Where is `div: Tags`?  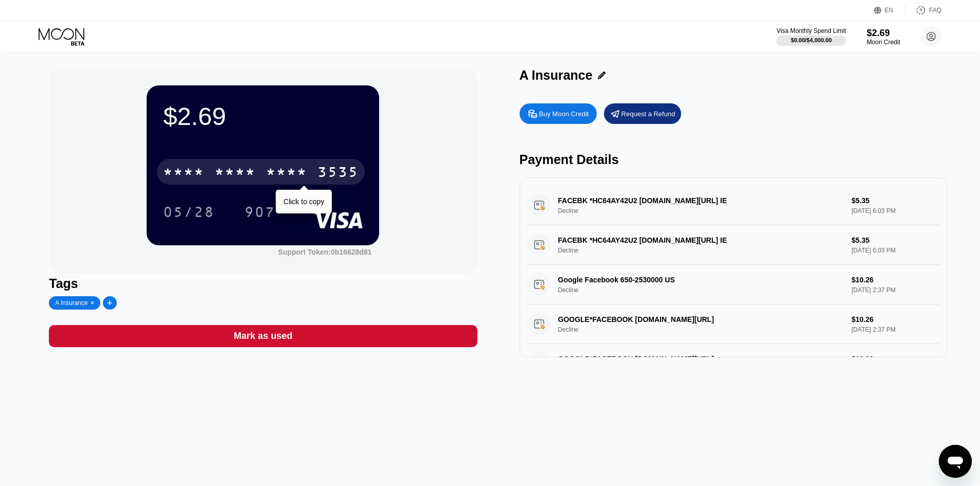
div: Tags is located at coordinates (263, 283).